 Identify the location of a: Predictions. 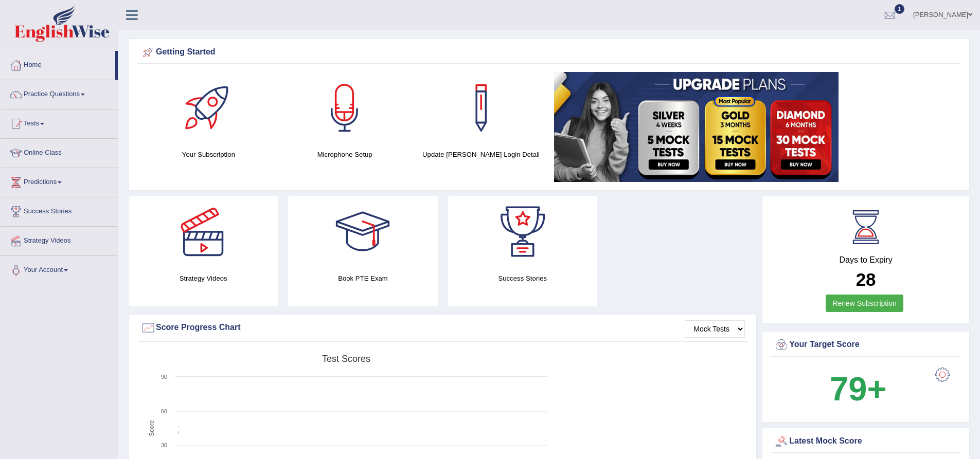
(59, 181).